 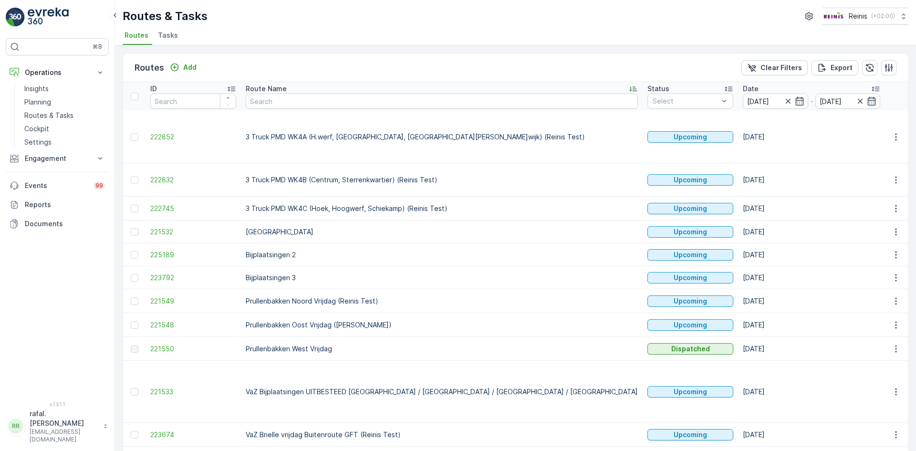 What do you see at coordinates (858, 16) in the screenshot?
I see `p: Reinis` at bounding box center [858, 16].